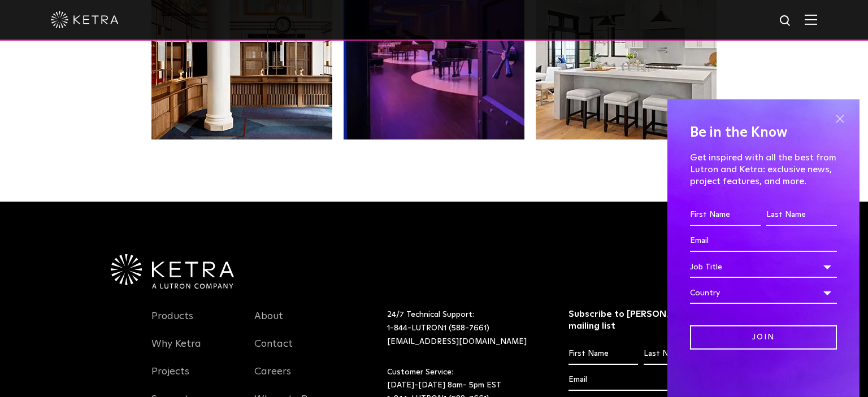 The image size is (868, 397). What do you see at coordinates (84, 20) in the screenshot?
I see `img: ketra-logo-2019-white` at bounding box center [84, 20].